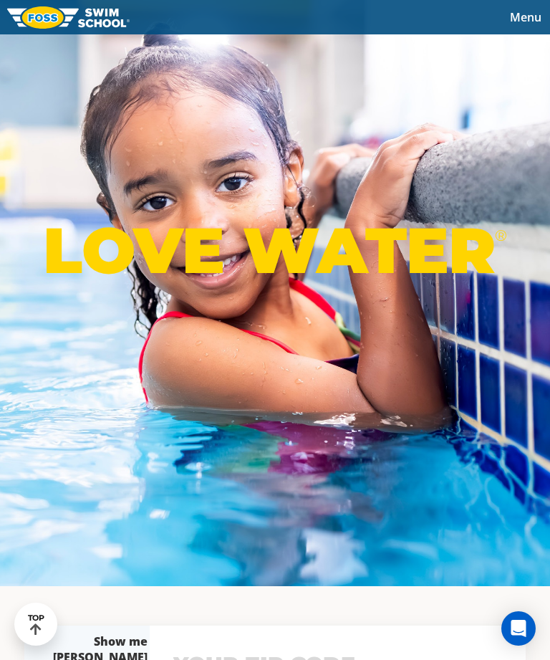 This screenshot has width=550, height=660. Describe the element at coordinates (275, 250) in the screenshot. I see `p: LOVE WATER` at that location.